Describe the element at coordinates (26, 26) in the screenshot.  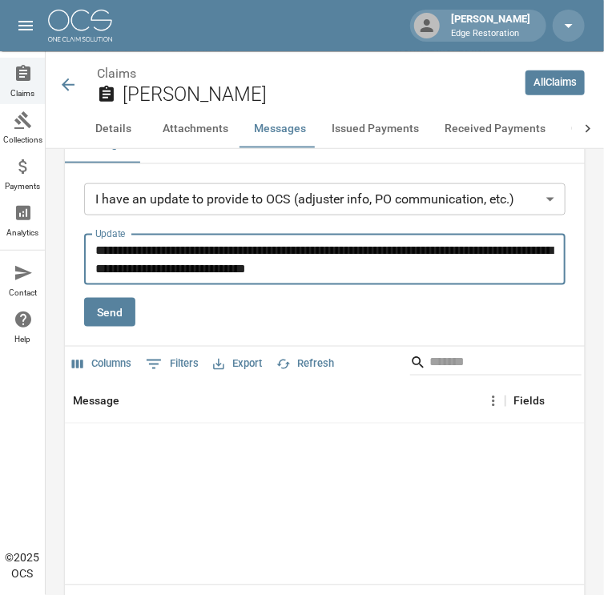
I see `button: open drawer` at that location.